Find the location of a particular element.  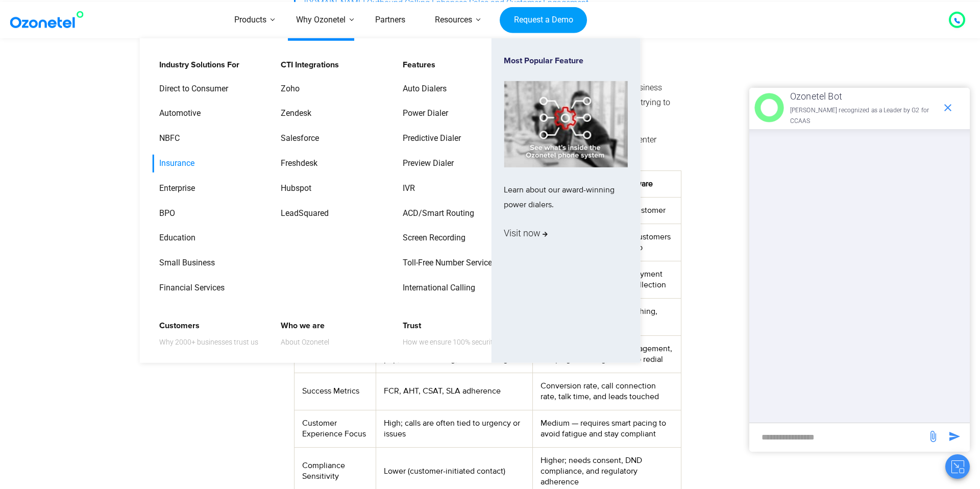

a: Automotive is located at coordinates (177, 113).